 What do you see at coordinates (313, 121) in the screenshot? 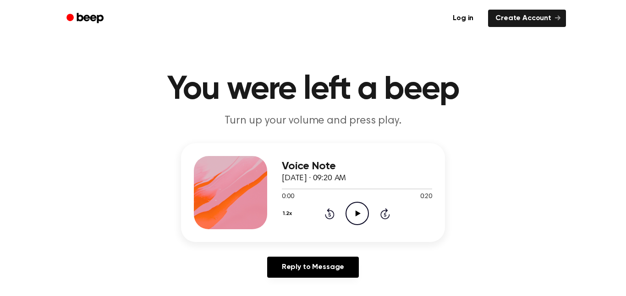
I see `p: Turn up your volume and press play.` at bounding box center [313, 121].